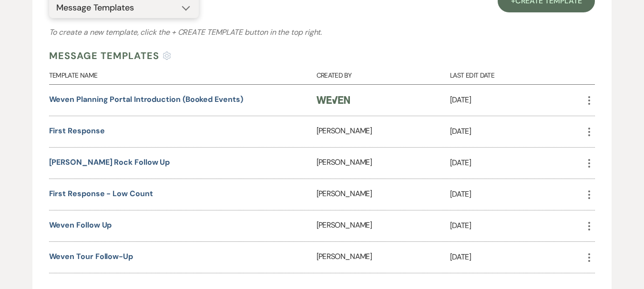 The width and height of the screenshot is (644, 289). What do you see at coordinates (77, 131) in the screenshot?
I see `a: First Response` at bounding box center [77, 131].